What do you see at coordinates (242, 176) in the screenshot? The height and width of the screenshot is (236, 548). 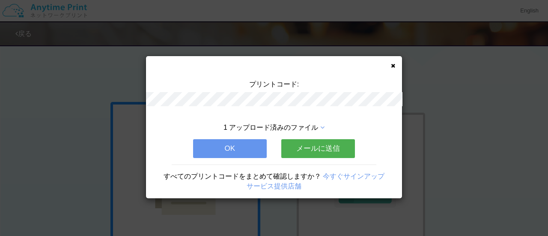 I see `span: すべてのプリントコードをまとめて確認しますか？` at bounding box center [242, 176].